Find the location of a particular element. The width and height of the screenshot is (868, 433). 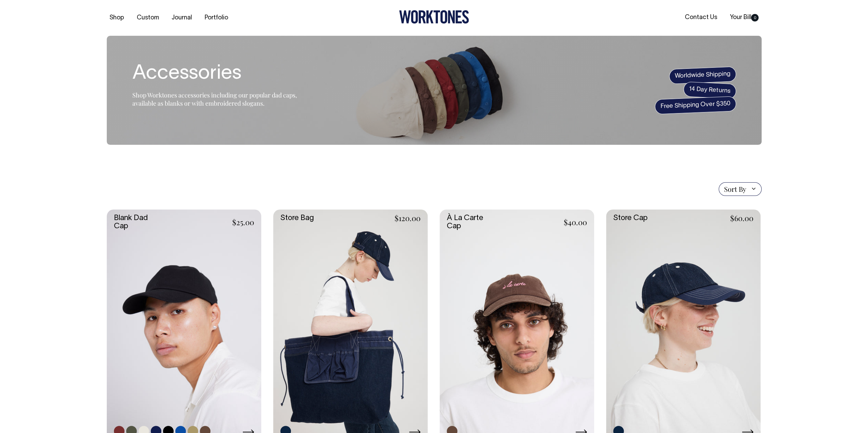

a: Custom is located at coordinates (148, 18).